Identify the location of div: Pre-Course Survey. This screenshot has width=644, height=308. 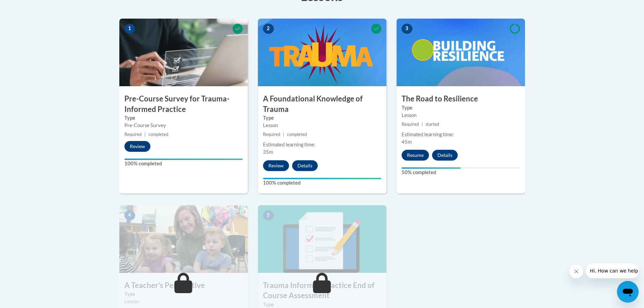
(184, 126).